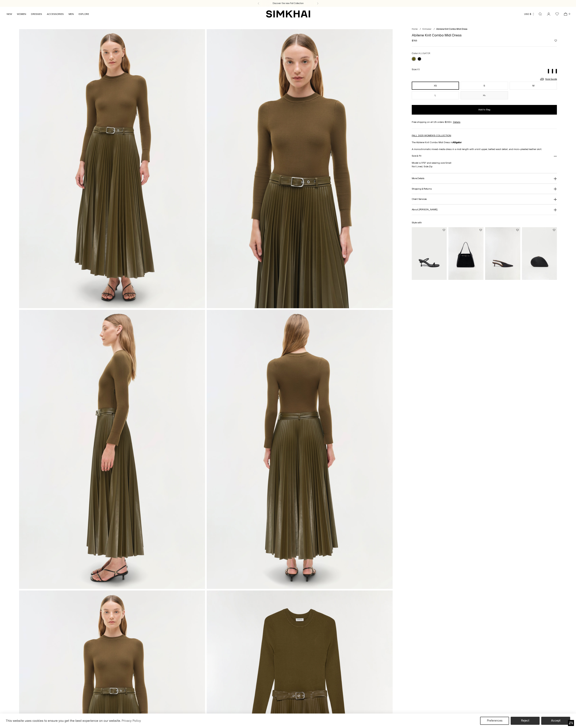  What do you see at coordinates (484, 35) in the screenshot?
I see `h1: Abilene Knit Combo Midi Dress` at bounding box center [484, 35].